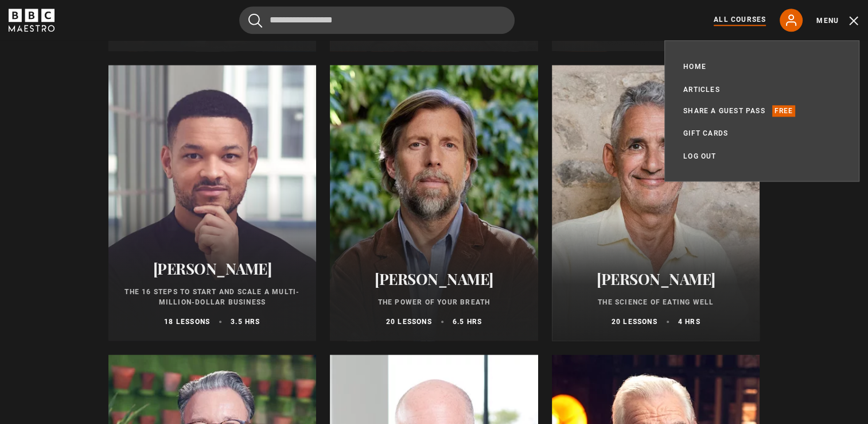 This screenshot has height=424, width=868. I want to click on button: Toggle navigation, so click(838, 20).